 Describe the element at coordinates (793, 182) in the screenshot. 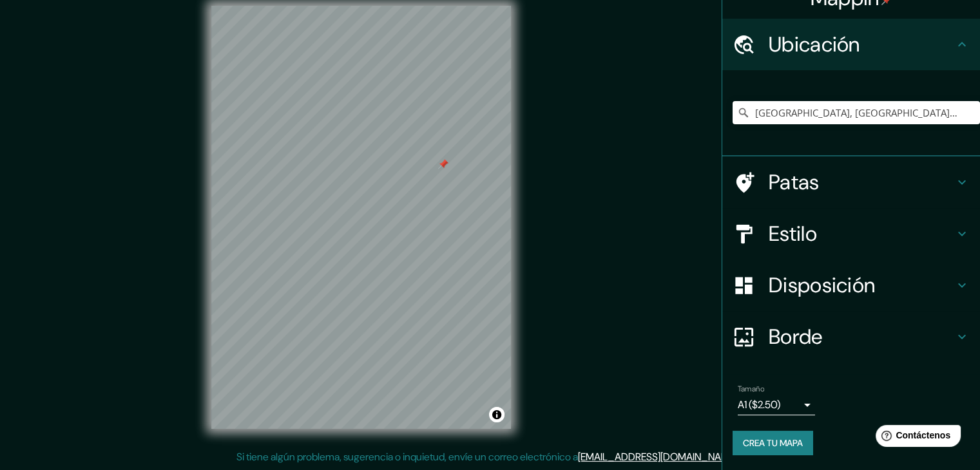

I see `font: Patas` at that location.